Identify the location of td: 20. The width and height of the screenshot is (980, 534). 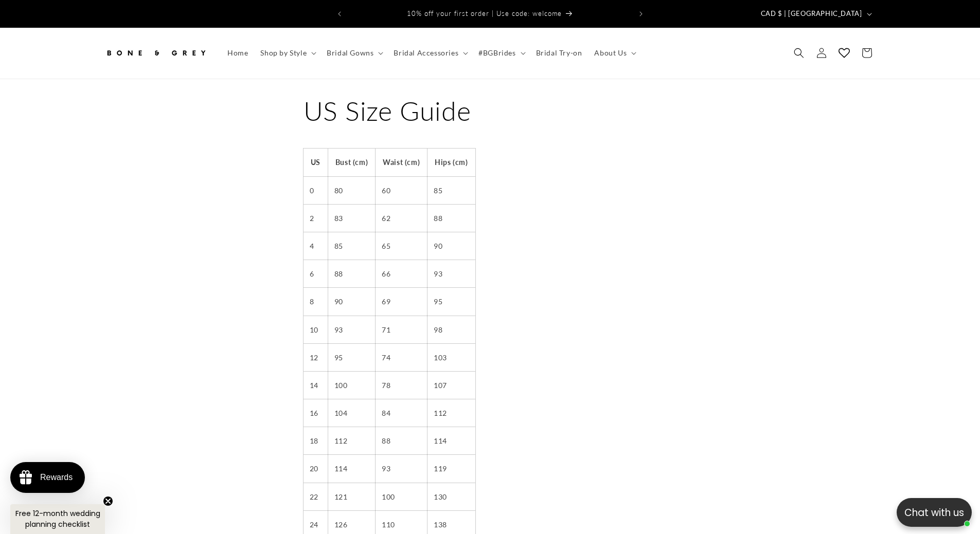
(315, 469).